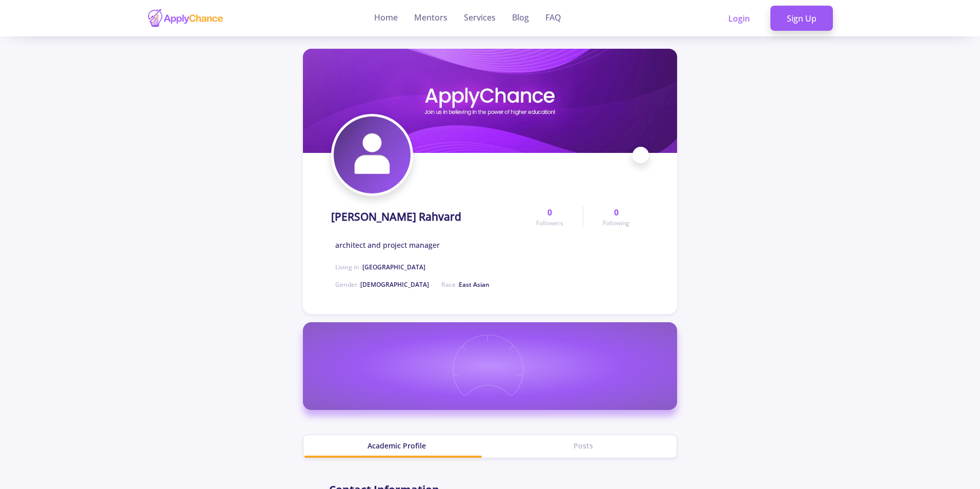 Image resolution: width=980 pixels, height=489 pixels. Describe the element at coordinates (616, 217) in the screenshot. I see `a: 0Following` at that location.